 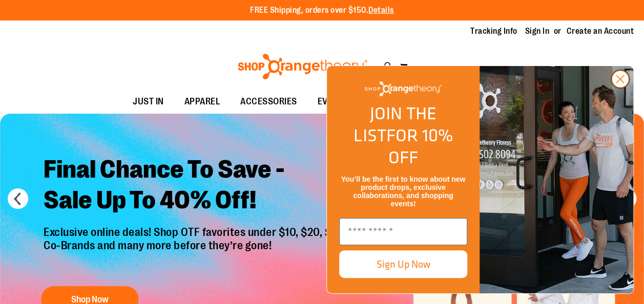 I want to click on span: ACCESSORIES, so click(x=268, y=101).